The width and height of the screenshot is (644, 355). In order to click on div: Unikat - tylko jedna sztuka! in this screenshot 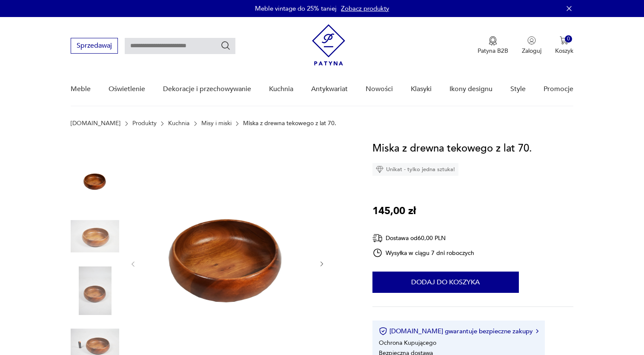, I will do `click(415, 170)`.